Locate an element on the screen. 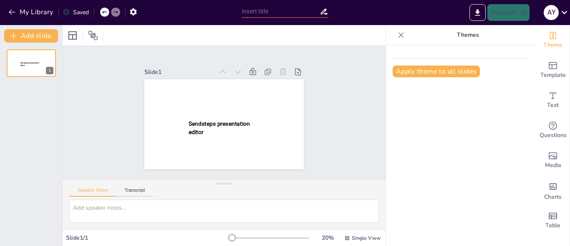 This screenshot has width=570, height=246. div: 20 % is located at coordinates (328, 238).